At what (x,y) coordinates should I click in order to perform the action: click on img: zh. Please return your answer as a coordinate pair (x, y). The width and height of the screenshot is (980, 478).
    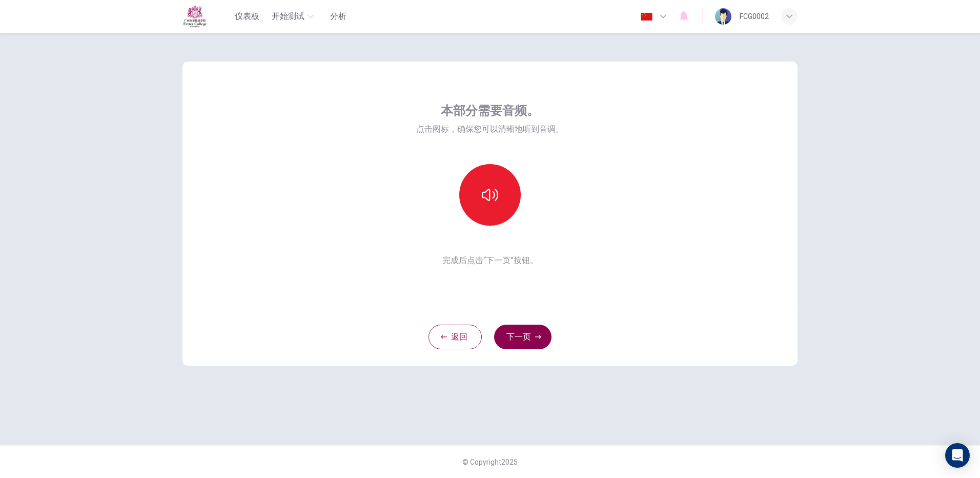
    Looking at the image, I should click on (646, 16).